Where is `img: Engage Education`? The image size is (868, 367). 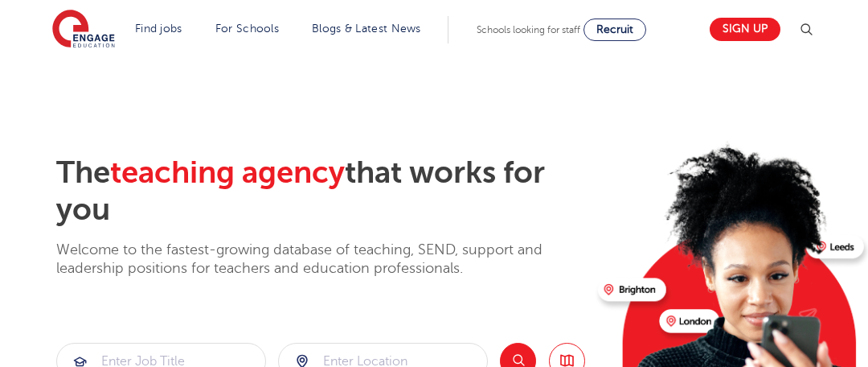 img: Engage Education is located at coordinates (83, 30).